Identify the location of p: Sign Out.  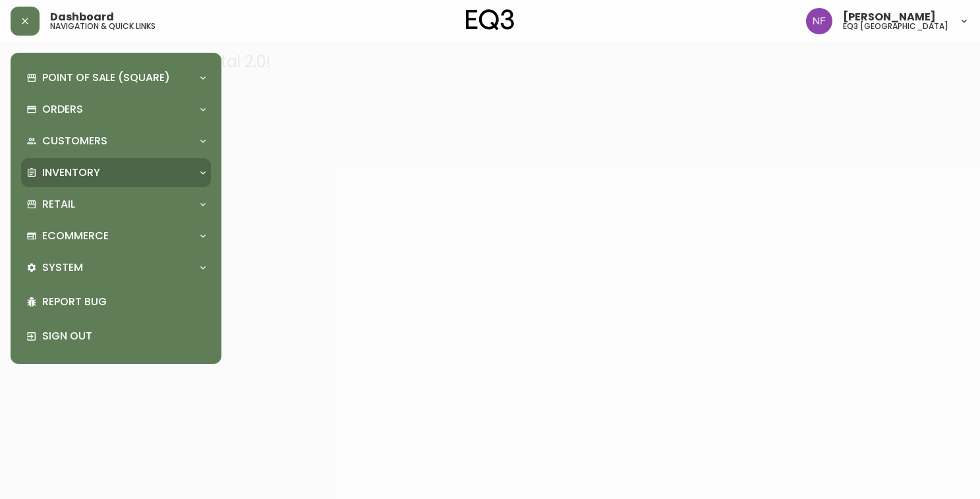
(124, 336).